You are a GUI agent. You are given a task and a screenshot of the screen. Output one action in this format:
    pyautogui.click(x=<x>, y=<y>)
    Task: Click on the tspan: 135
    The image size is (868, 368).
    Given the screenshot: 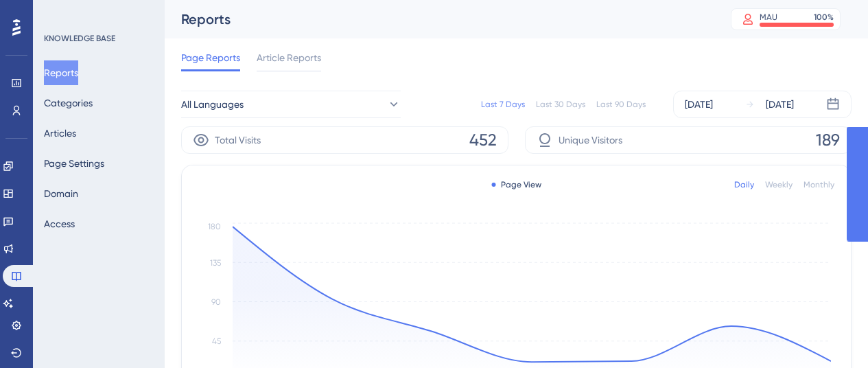 What is the action you would take?
    pyautogui.click(x=216, y=263)
    